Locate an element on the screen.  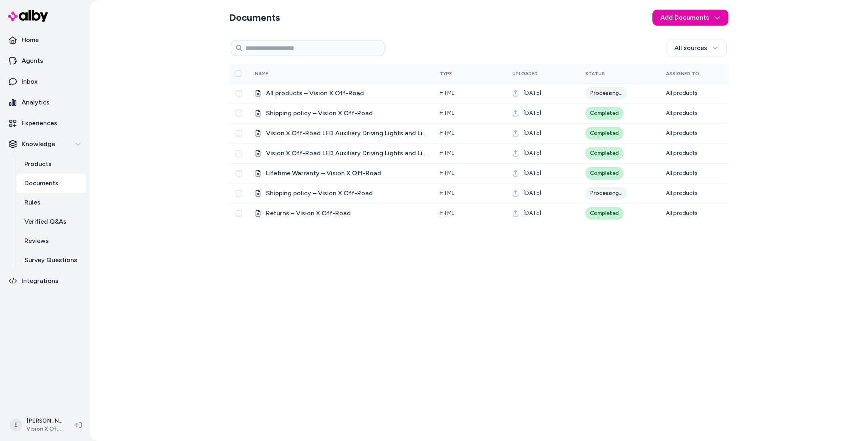
a: Agents is located at coordinates (45, 61).